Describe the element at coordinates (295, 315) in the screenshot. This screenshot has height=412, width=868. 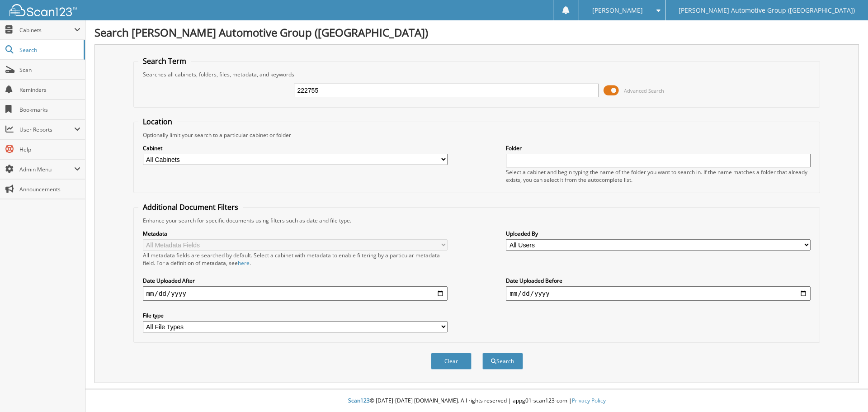
I see `label: File type` at that location.